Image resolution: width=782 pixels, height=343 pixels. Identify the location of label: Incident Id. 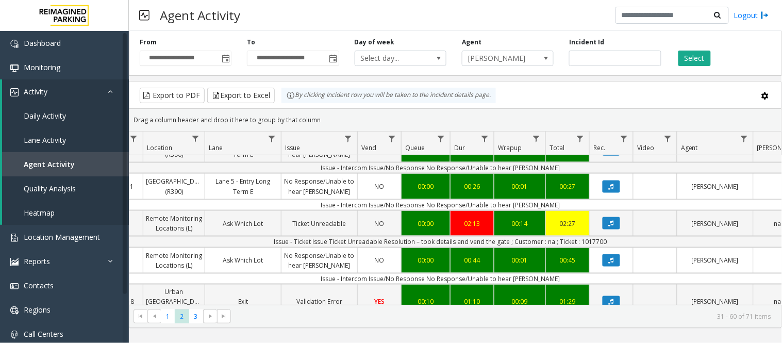
(586, 42).